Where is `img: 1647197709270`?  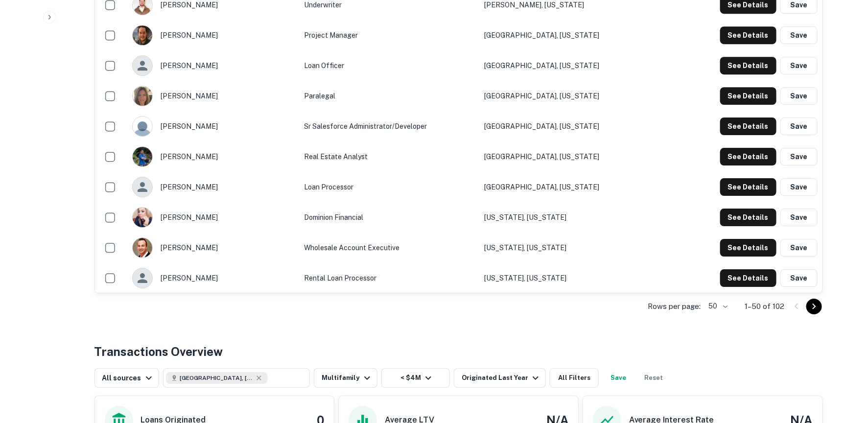
img: 1647197709270 is located at coordinates (143, 248).